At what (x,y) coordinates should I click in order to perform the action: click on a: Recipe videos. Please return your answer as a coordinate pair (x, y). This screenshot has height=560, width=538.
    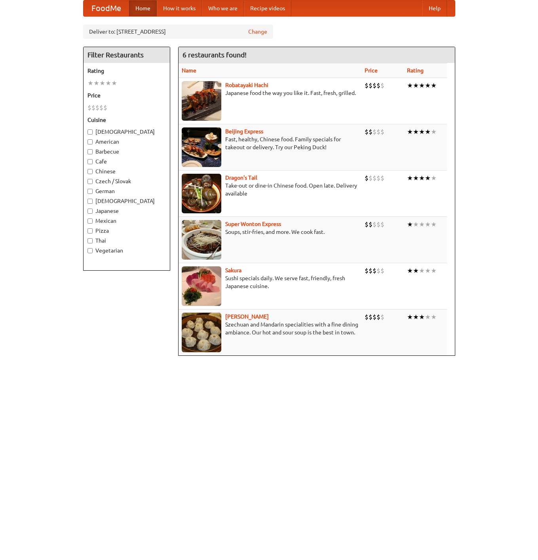
    Looking at the image, I should click on (267, 8).